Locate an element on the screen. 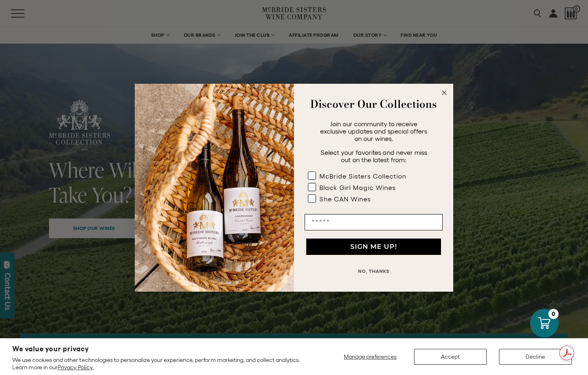  h2: We value your privacy is located at coordinates (161, 349).